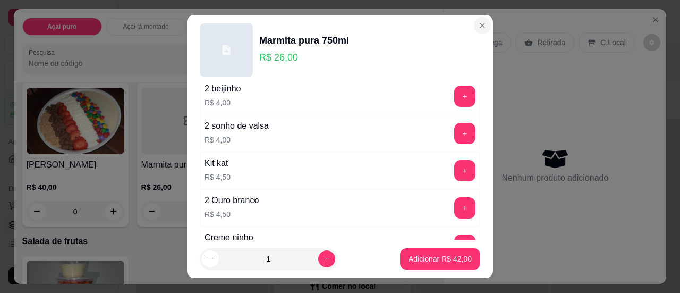 The height and width of the screenshot is (293, 680). What do you see at coordinates (210, 259) in the screenshot?
I see `button: decrease-product-quantity` at bounding box center [210, 259].